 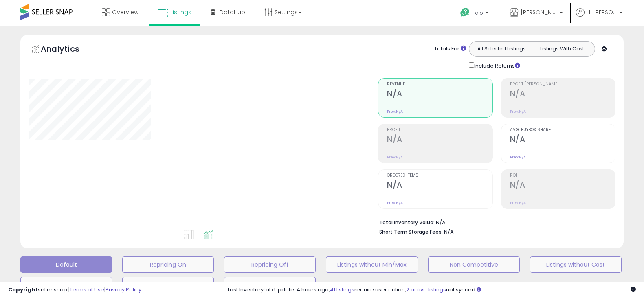 I want to click on button: Listings With Cost, so click(x=562, y=49).